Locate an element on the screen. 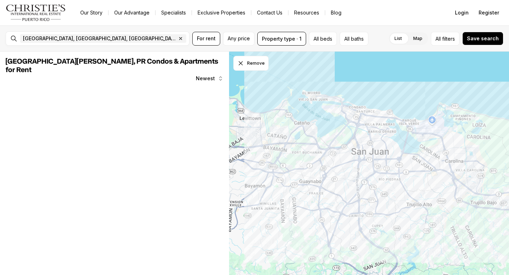  button: Save search is located at coordinates (483, 39).